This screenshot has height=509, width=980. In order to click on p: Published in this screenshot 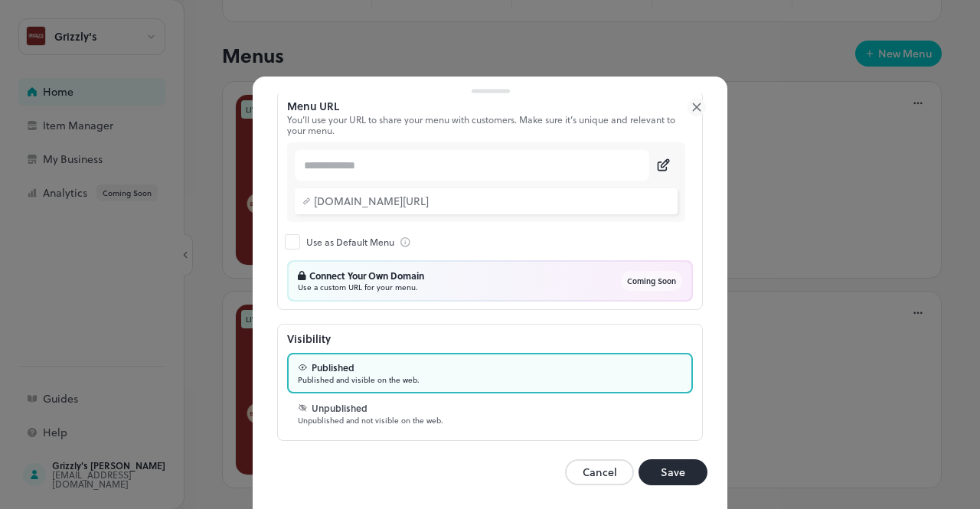, I will do `click(333, 367)`.